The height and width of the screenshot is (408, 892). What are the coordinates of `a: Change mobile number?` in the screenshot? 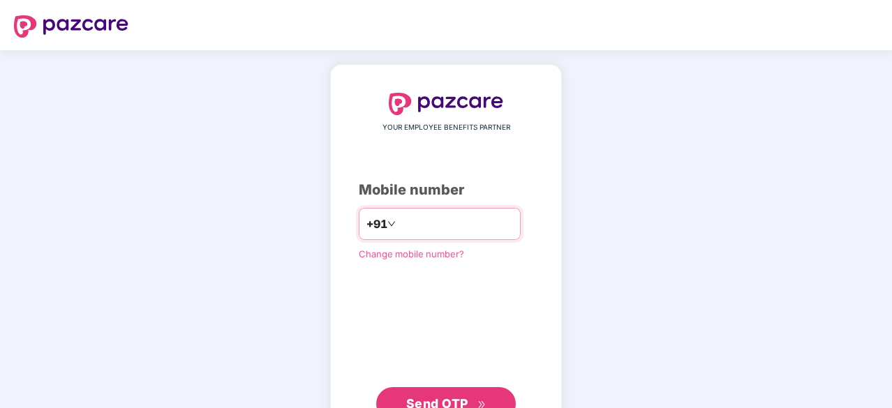 It's located at (411, 254).